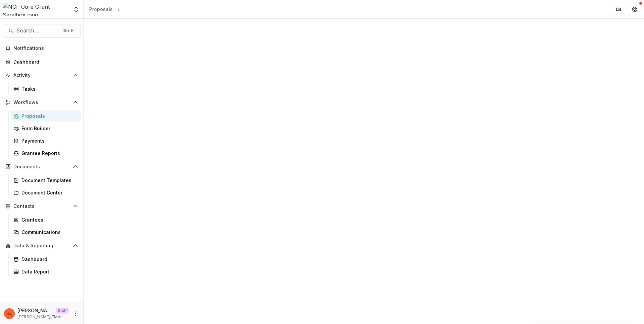 The image size is (644, 324). I want to click on p: Staff, so click(62, 311).